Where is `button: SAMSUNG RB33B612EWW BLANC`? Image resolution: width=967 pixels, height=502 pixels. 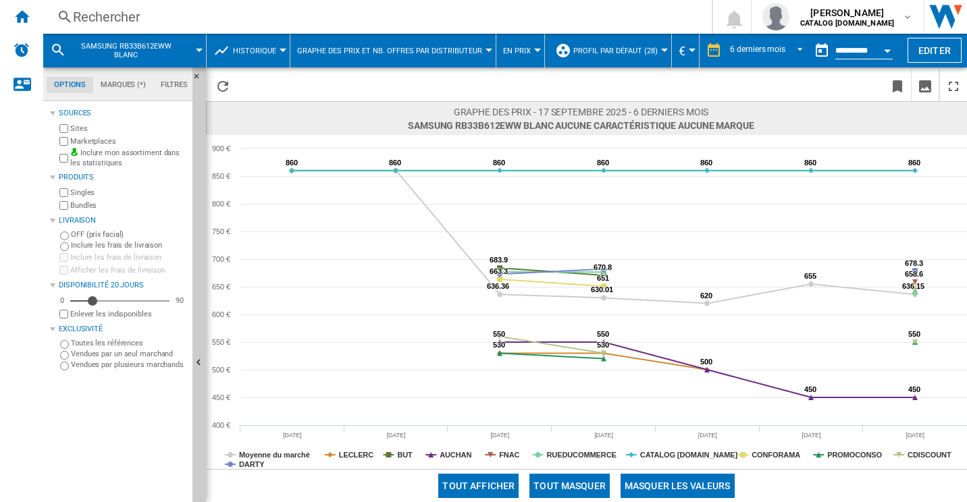
button: SAMSUNG RB33B612EWW BLANC is located at coordinates (132, 51).